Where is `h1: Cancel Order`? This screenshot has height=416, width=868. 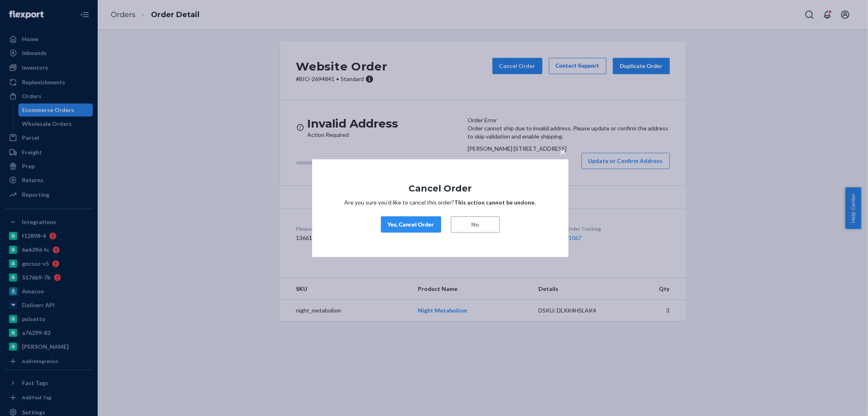 h1: Cancel Order is located at coordinates (440, 188).